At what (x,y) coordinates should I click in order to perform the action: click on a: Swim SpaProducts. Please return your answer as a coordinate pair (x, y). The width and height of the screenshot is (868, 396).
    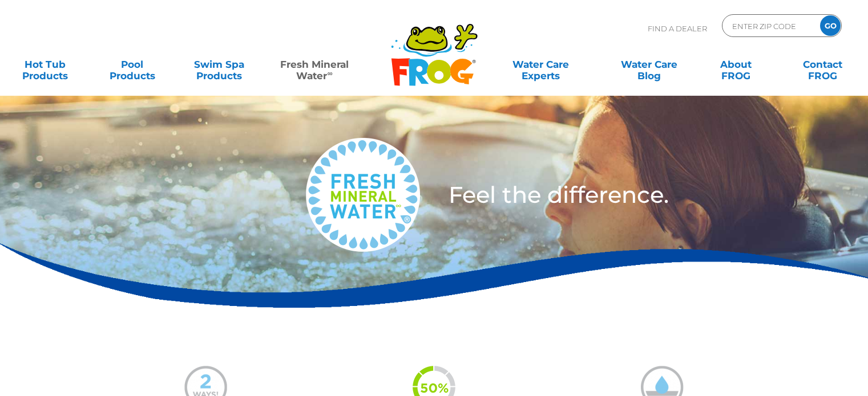
    Looking at the image, I should click on (219, 64).